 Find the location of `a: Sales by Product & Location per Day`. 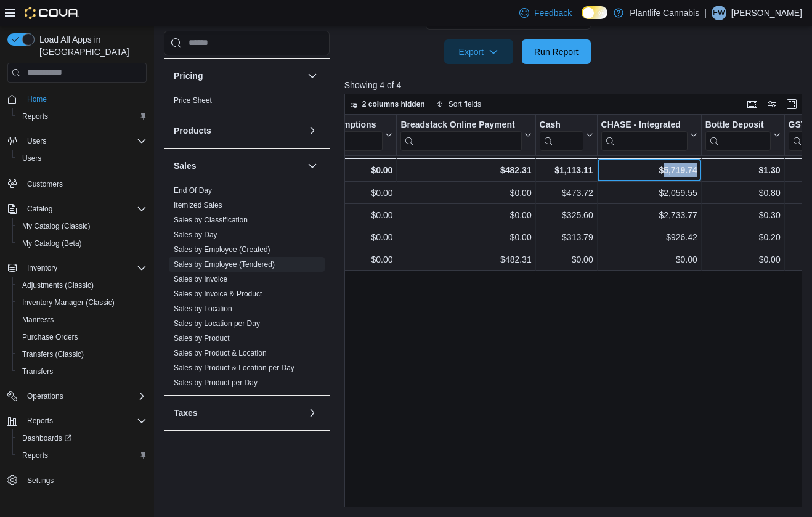

a: Sales by Product & Location per Day is located at coordinates (234, 368).